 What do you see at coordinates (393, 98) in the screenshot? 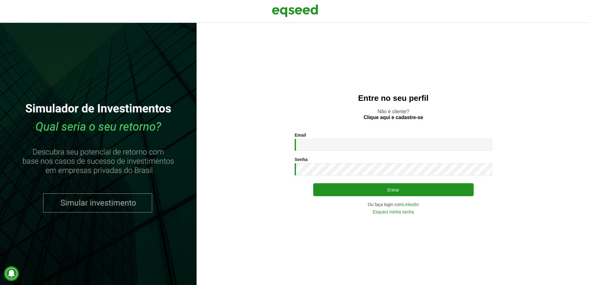
I see `h2: Entre no seu perfil` at bounding box center [393, 98].